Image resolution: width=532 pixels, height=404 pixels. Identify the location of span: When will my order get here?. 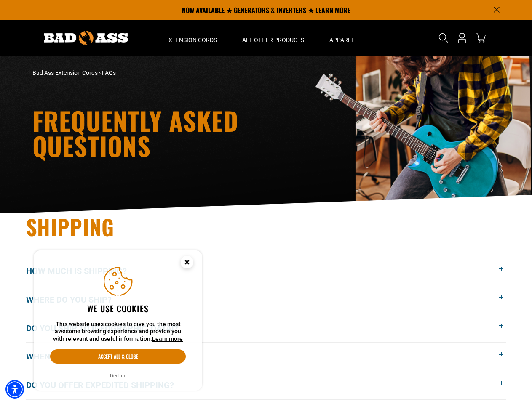
(99, 357).